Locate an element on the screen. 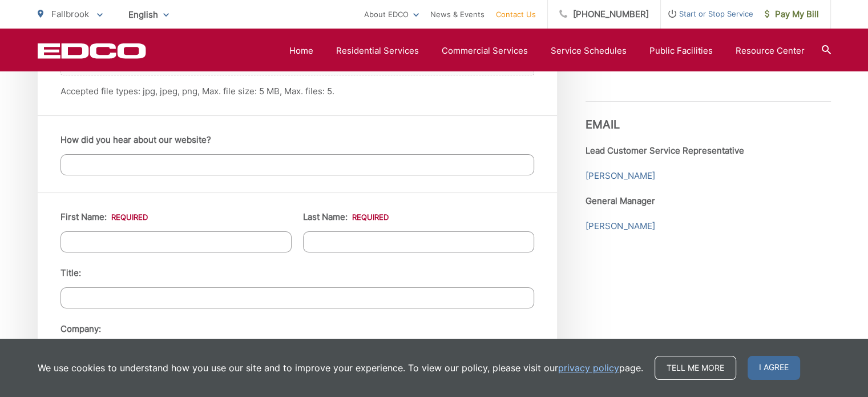 This screenshot has height=397, width=868. h3: Email is located at coordinates (708, 116).